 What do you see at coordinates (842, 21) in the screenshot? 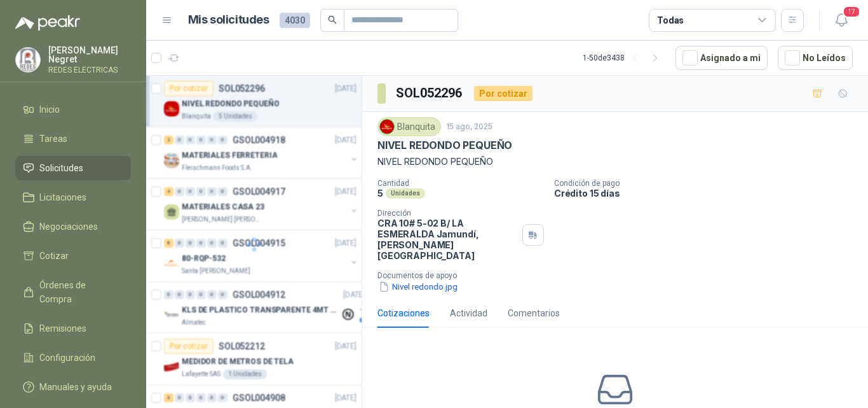
I see `button: 17` at bounding box center [842, 21].